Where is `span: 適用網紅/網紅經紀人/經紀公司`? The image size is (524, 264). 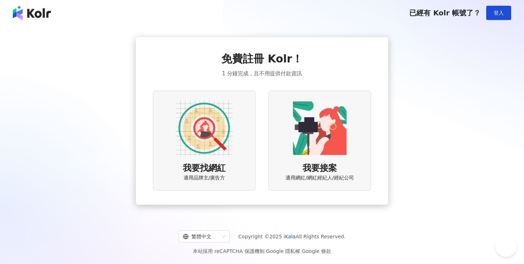 span: 適用網紅/網紅經紀人/經紀公司 is located at coordinates (320, 178).